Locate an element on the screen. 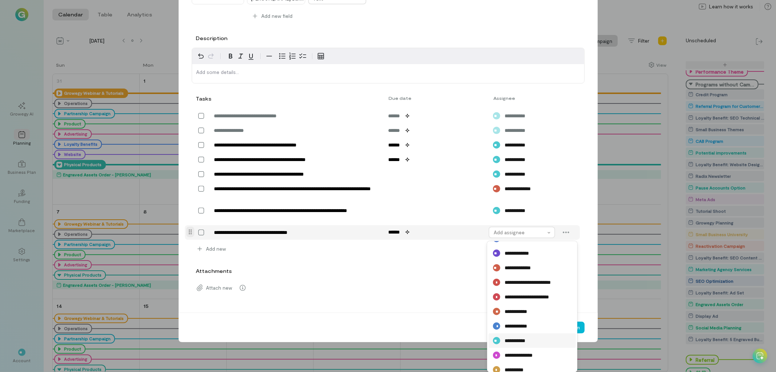 This screenshot has height=372, width=776. div: Assignee is located at coordinates (524, 98).